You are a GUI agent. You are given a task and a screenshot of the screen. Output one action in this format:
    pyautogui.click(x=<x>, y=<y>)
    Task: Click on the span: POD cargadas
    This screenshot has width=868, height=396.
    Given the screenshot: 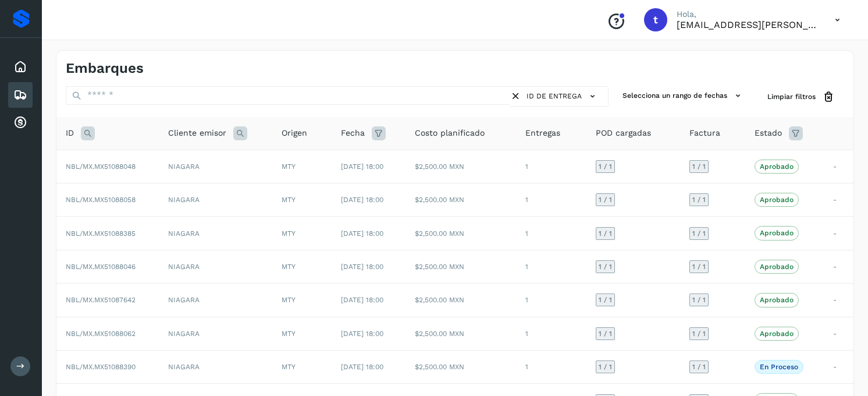 What is the action you would take?
    pyautogui.click(x=623, y=133)
    